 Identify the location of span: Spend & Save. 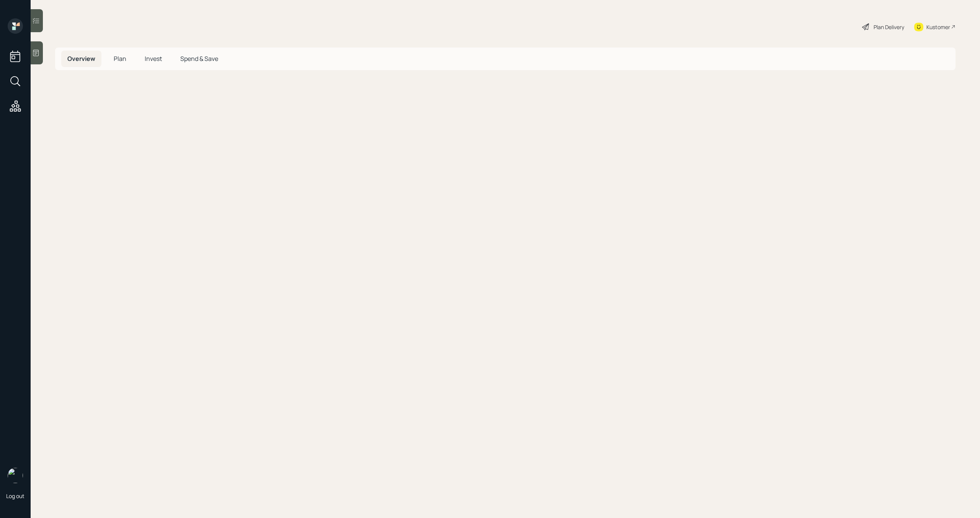
(199, 59).